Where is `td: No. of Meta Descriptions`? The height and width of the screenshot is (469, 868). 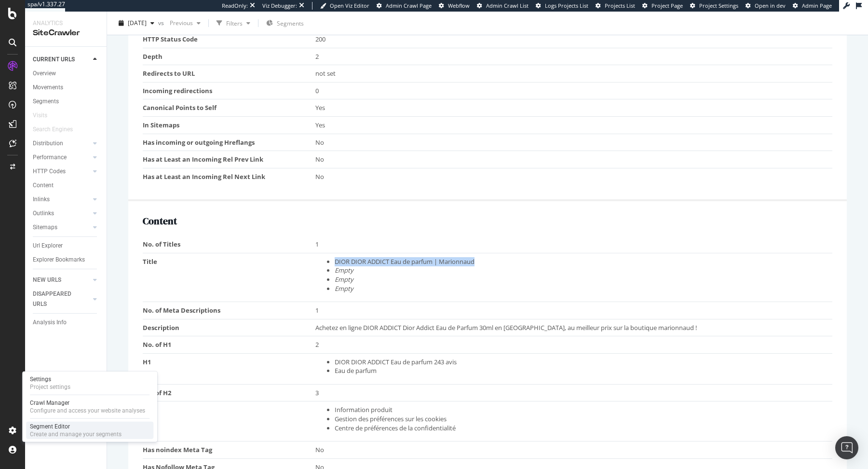
td: No. of Meta Descriptions is located at coordinates (229, 310).